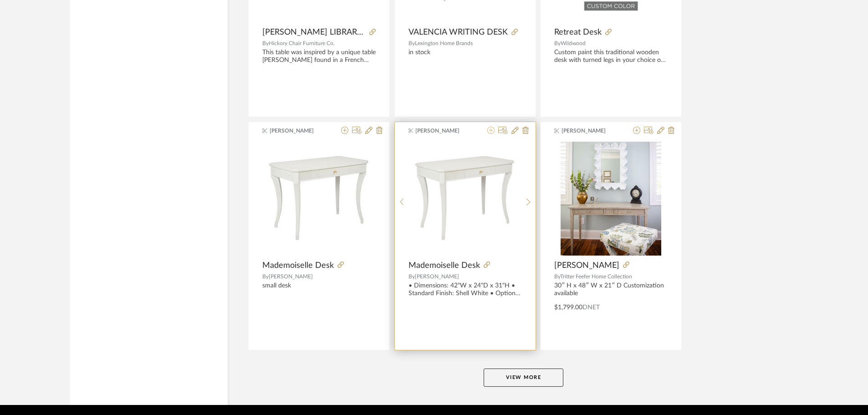 The image size is (868, 415). I want to click on img: EMMA DESK, so click(611, 198).